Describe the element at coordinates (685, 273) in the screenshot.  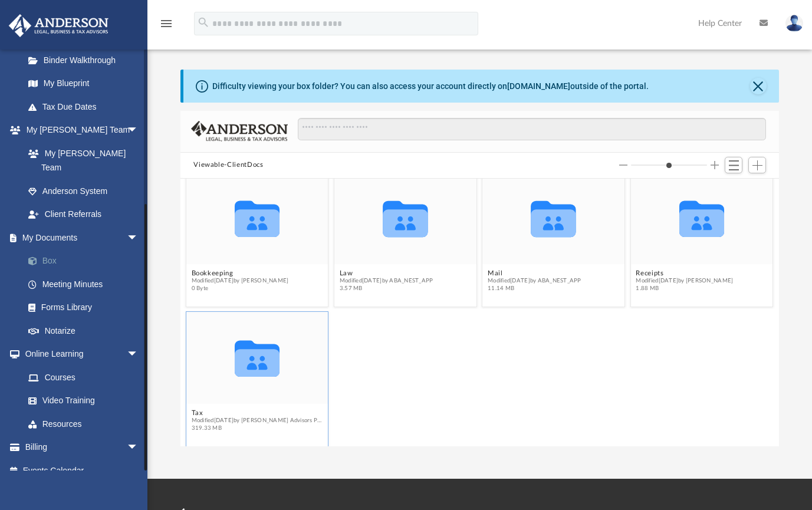
I see `button: Receipts` at that location.